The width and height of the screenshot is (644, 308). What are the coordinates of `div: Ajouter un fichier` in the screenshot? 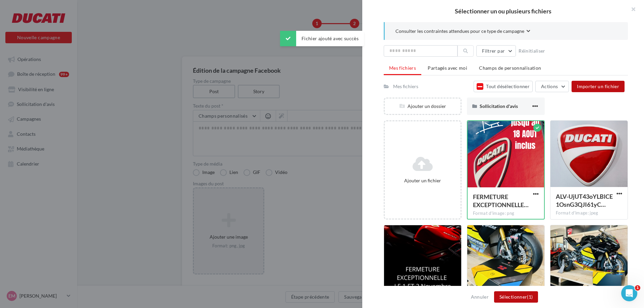 It's located at (423, 181).